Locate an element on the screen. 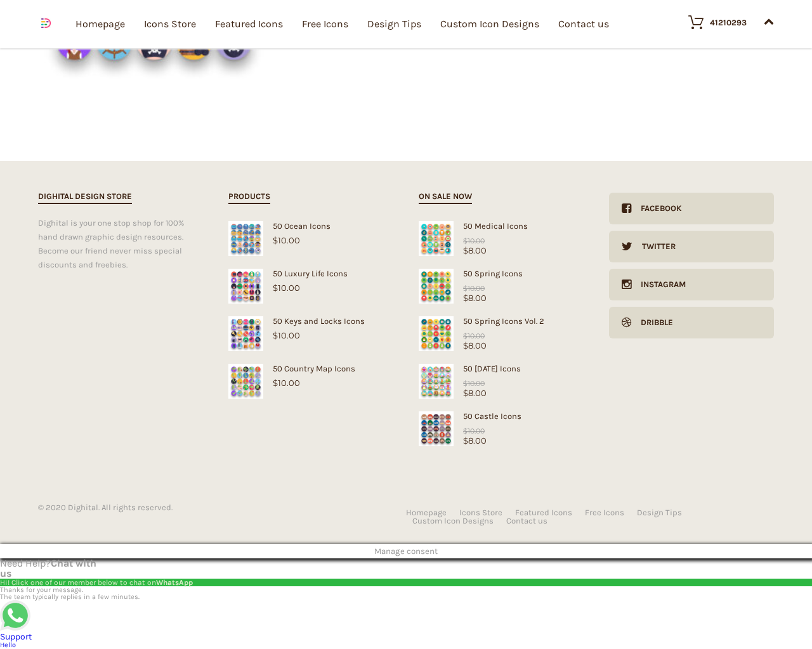  a: Facebook is located at coordinates (691, 209).